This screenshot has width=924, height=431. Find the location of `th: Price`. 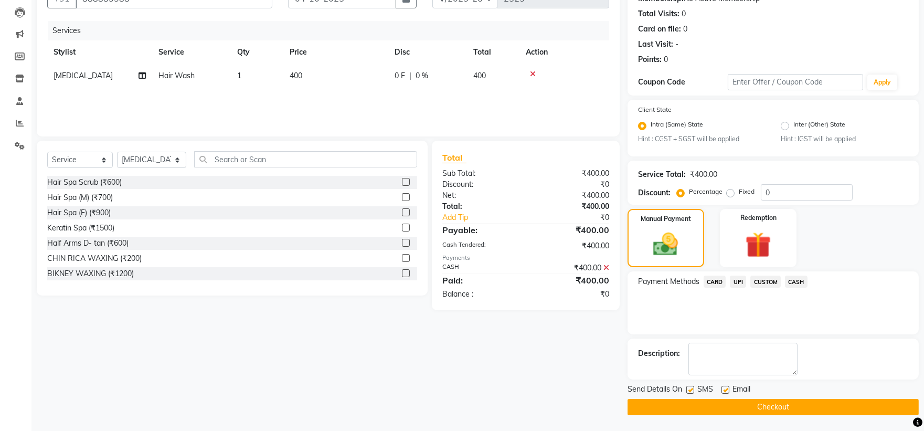

th: Price is located at coordinates (336, 52).